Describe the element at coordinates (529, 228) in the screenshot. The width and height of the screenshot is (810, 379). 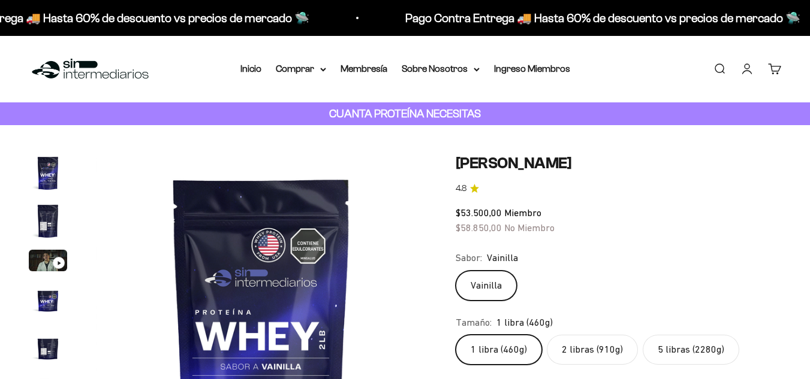
I see `span: No Miembro` at that location.